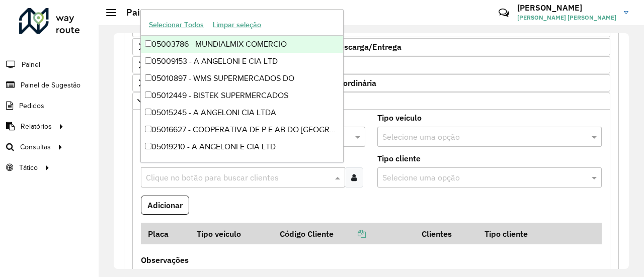  I want to click on ng-dropdown-panel: Options list, so click(242, 85).